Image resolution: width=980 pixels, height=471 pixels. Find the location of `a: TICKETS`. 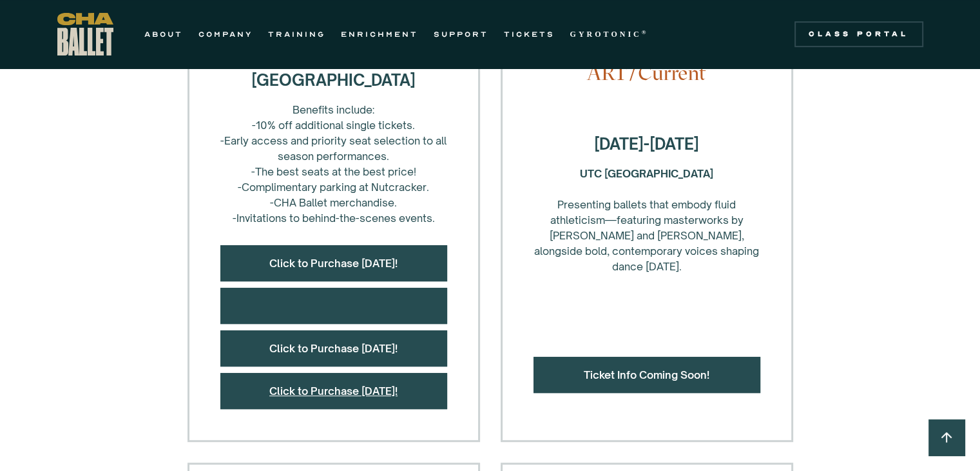

a: TICKETS is located at coordinates (529, 34).